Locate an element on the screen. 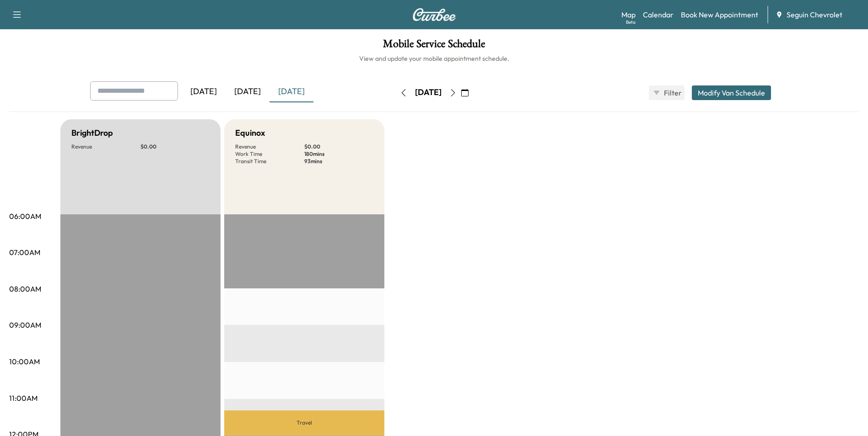 Image resolution: width=868 pixels, height=436 pixels. p: 08:00AM is located at coordinates (25, 289).